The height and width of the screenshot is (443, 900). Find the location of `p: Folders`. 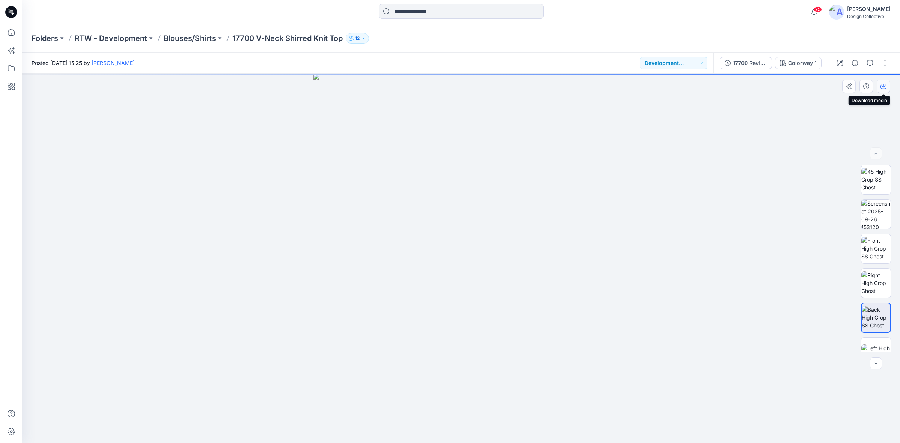

p: Folders is located at coordinates (45, 38).